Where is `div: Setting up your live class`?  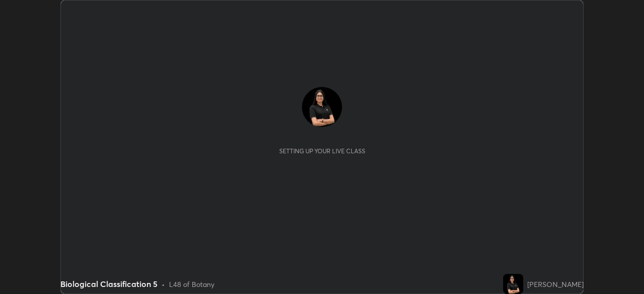 div: Setting up your live class is located at coordinates (322, 151).